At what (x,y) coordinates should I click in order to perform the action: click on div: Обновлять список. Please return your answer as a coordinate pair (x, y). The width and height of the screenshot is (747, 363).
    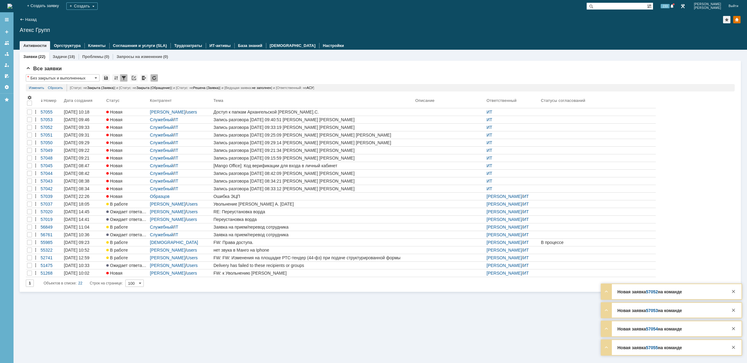
    Looking at the image, I should click on (154, 78).